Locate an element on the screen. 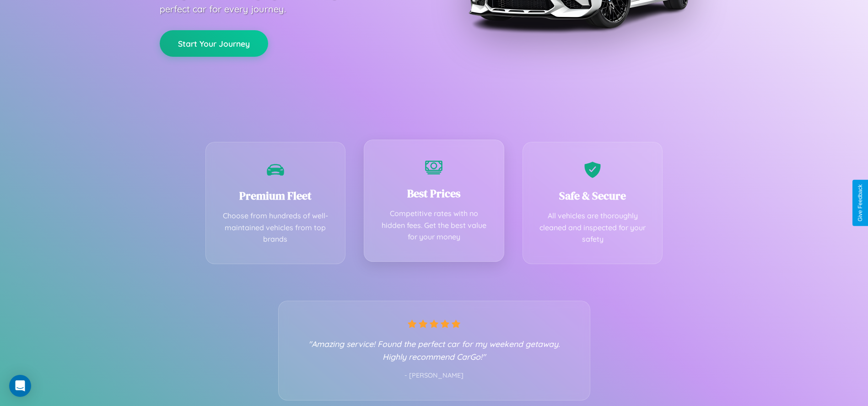  h3: Best Prices is located at coordinates (434, 193).